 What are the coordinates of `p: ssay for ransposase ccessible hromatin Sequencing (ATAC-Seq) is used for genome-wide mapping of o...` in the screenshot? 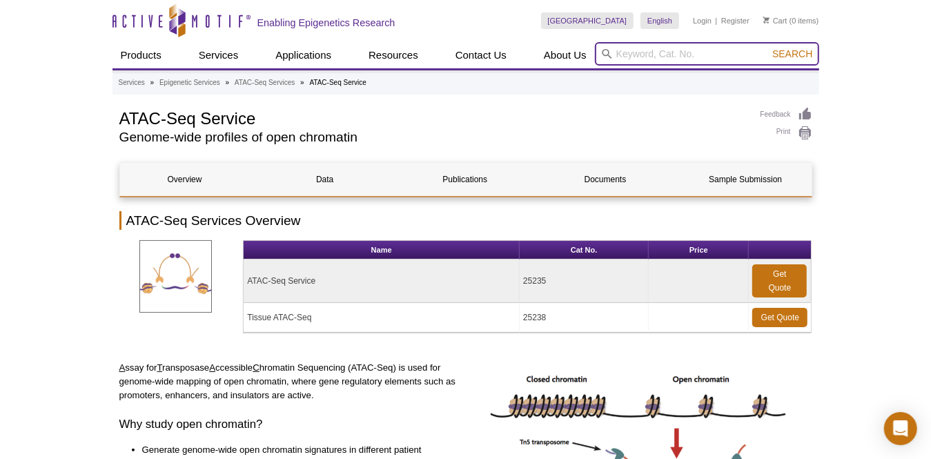 It's located at (290, 382).